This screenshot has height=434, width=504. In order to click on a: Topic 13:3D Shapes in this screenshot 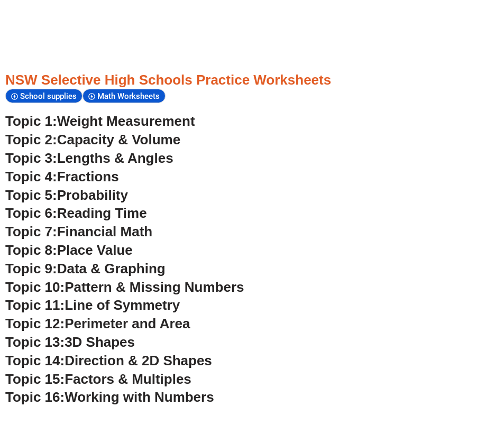, I will do `click(70, 342)`.